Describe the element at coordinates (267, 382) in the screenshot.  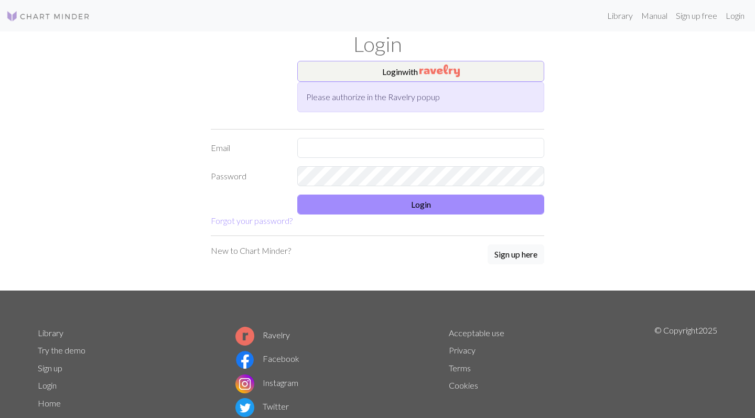
I see `a: Instagram` at that location.